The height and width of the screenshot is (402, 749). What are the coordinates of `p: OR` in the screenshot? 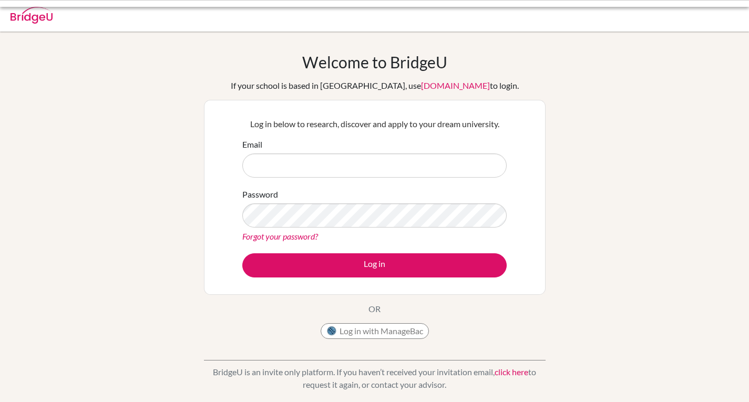 It's located at (374, 309).